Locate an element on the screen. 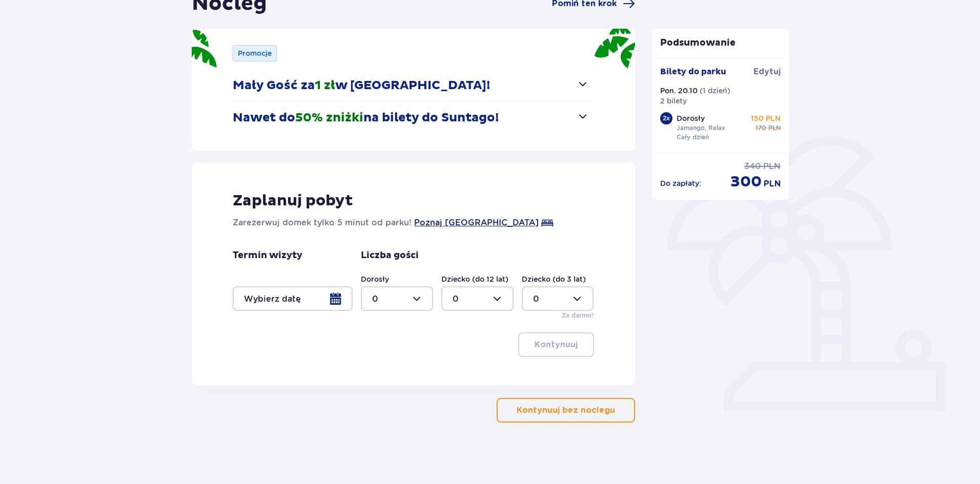 The width and height of the screenshot is (980, 484). button: Kontynuuj is located at coordinates (556, 345).